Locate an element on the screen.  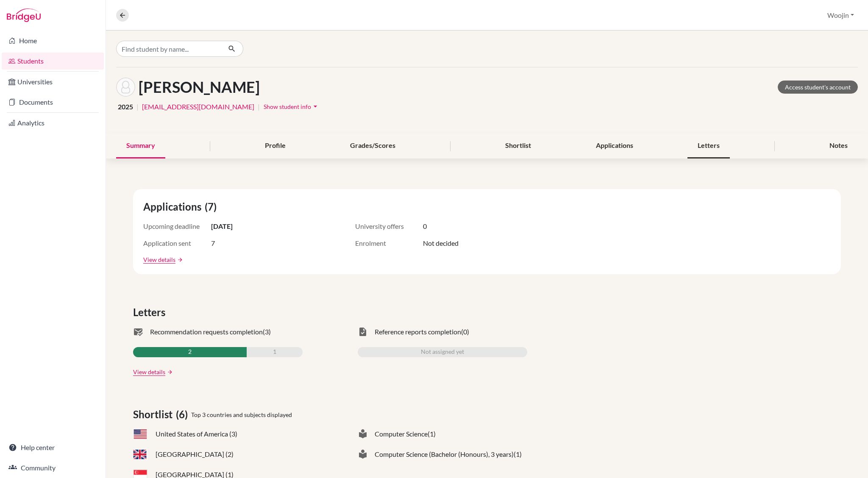
span: Shortlist is located at coordinates (154, 415).